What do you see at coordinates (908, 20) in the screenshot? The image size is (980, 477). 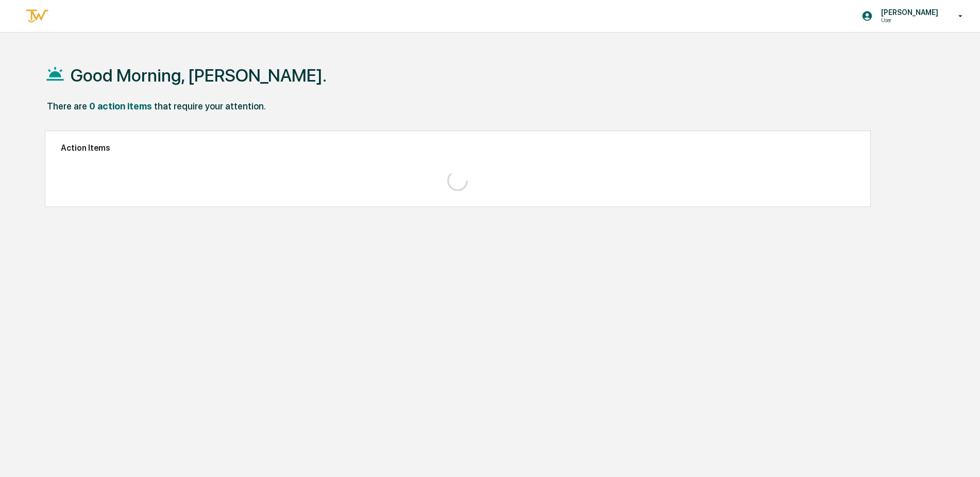 I see `p: User` at bounding box center [908, 20].